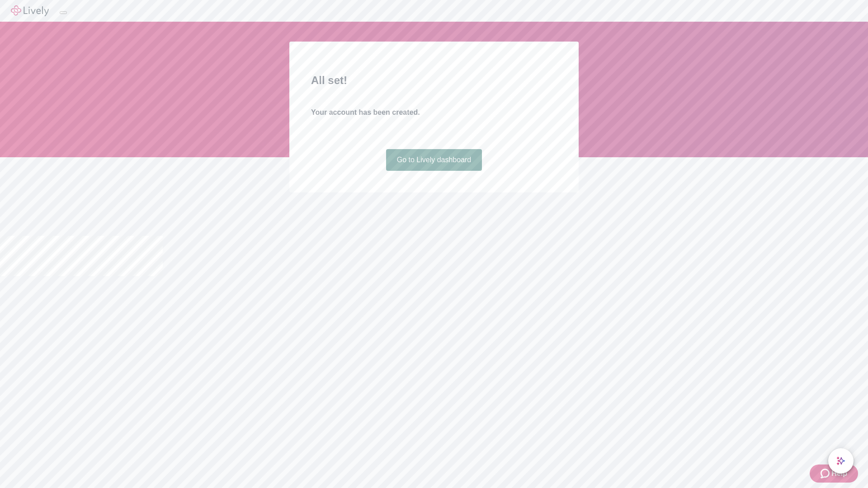 Image resolution: width=868 pixels, height=488 pixels. Describe the element at coordinates (834, 474) in the screenshot. I see `button: Zendesk support iconHelp` at that location.